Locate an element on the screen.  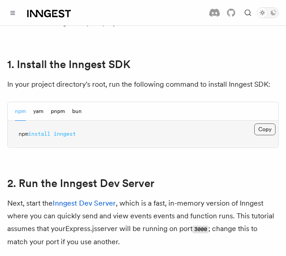
a: 2. Run the Inngest Dev Server is located at coordinates (81, 183).